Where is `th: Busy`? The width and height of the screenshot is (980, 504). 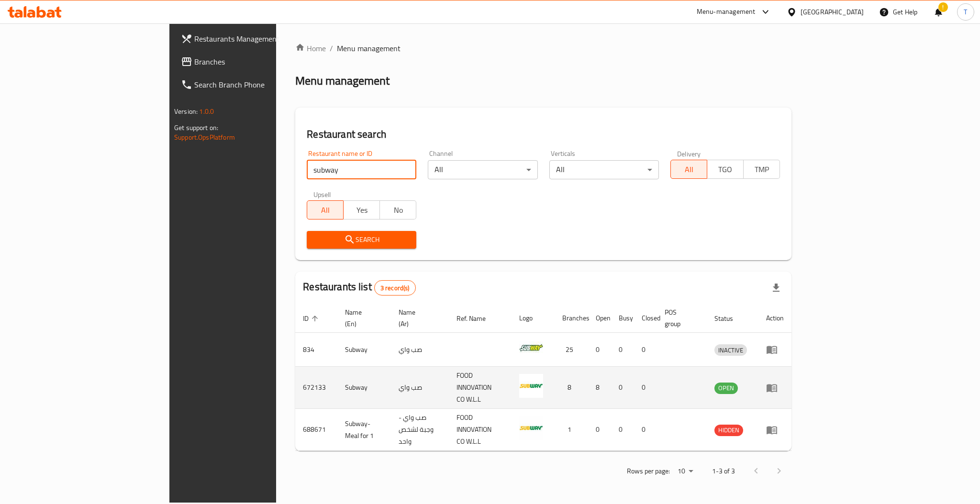 th: Busy is located at coordinates (622, 318).